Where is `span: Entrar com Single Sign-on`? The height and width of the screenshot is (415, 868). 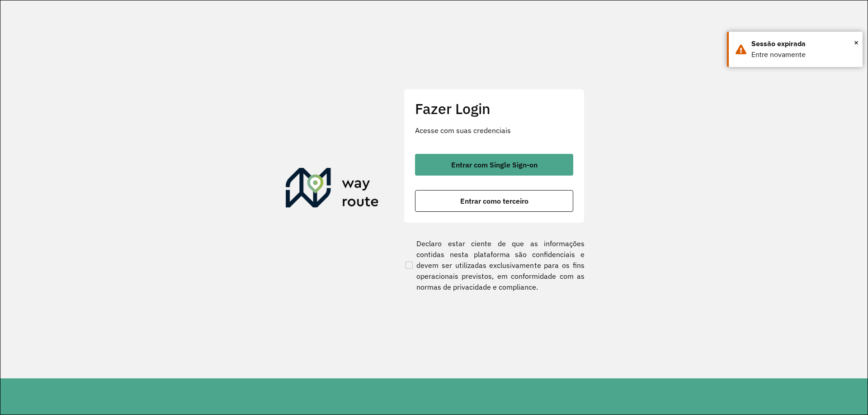
span: Entrar com Single Sign-on is located at coordinates (494, 165).